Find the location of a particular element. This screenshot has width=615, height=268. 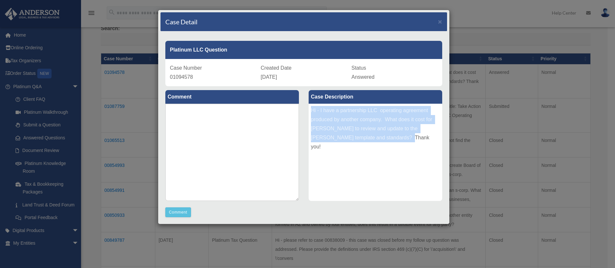

span: Created Date is located at coordinates (276, 68).